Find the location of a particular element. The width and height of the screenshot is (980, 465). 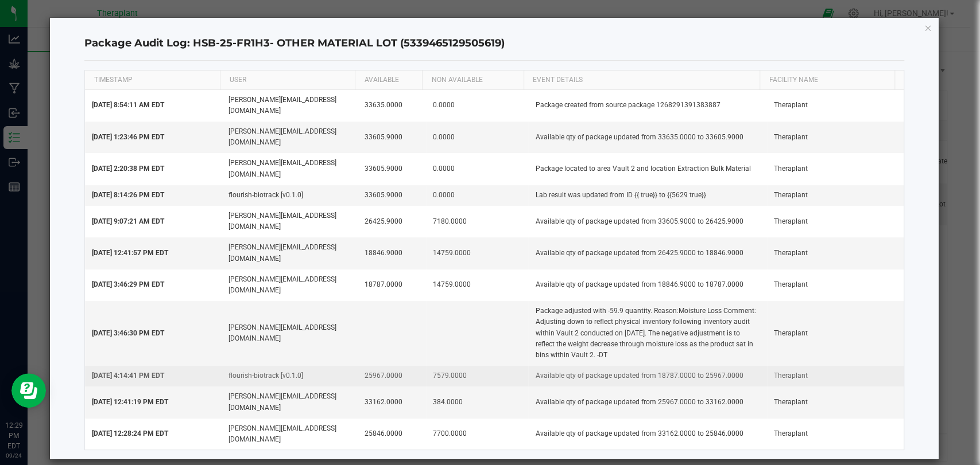

td: 7579.0000 is located at coordinates (477, 376).